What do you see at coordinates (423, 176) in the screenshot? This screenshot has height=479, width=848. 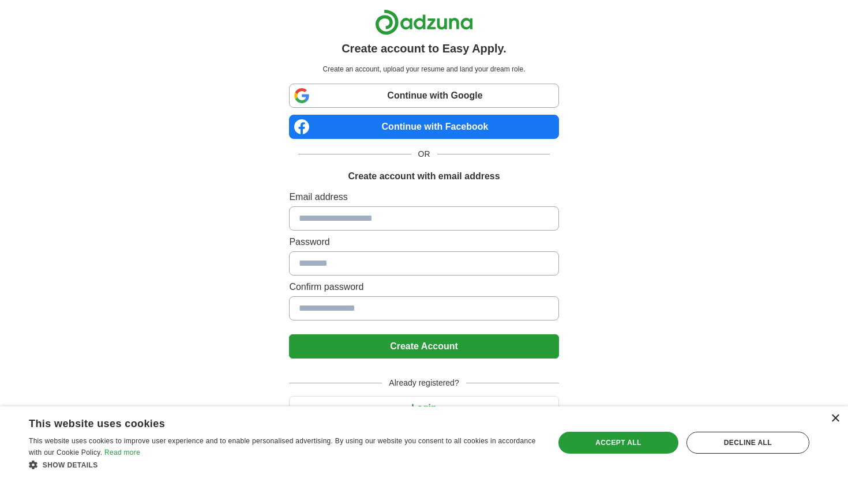 I see `h1: Create account with email address` at bounding box center [423, 176].